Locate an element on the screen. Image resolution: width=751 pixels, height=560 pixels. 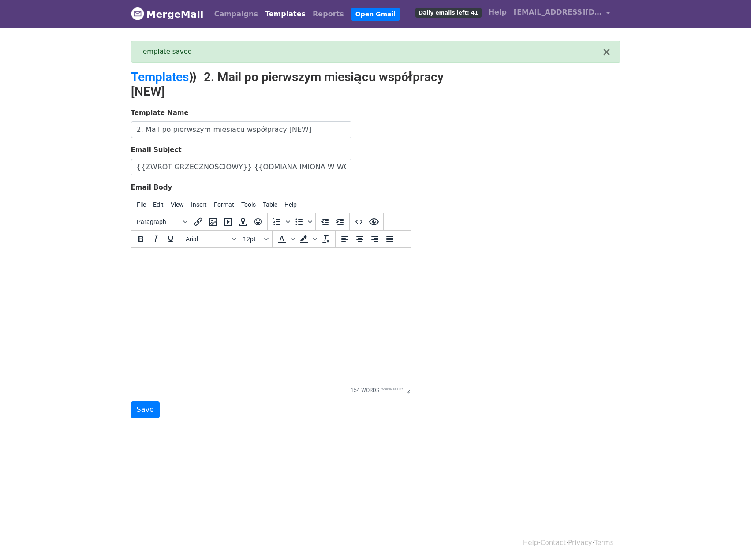
span: Table is located at coordinates (270, 205).